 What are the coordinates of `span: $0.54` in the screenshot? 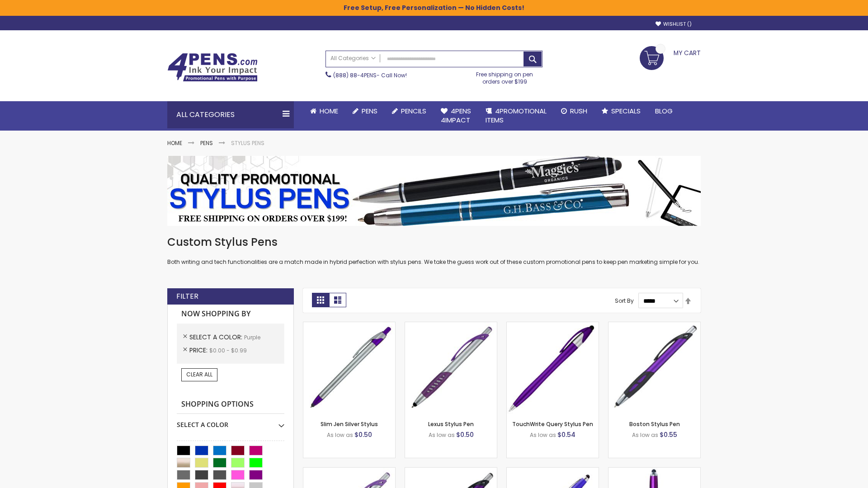 It's located at (566, 435).